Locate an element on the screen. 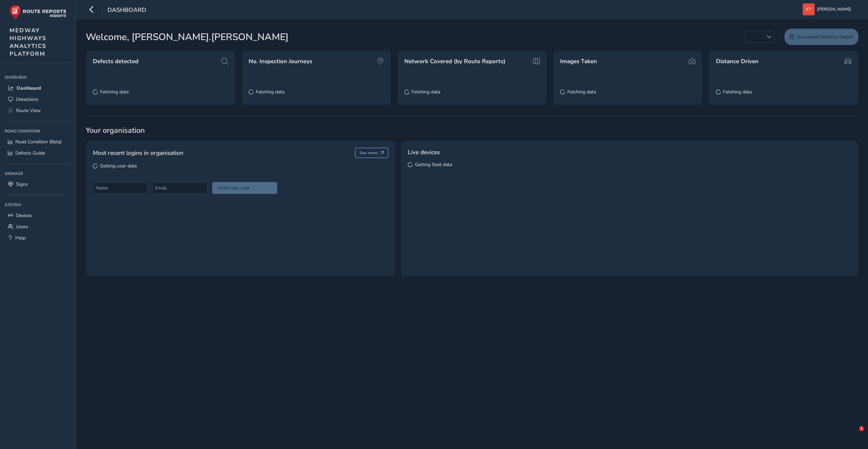 The image size is (868, 449). button: See more is located at coordinates (372, 153).